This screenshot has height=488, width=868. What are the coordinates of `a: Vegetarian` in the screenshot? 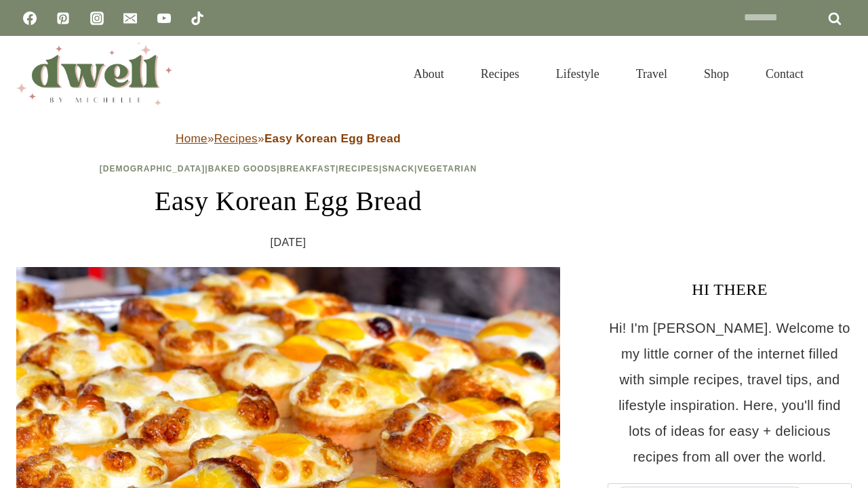 It's located at (447, 169).